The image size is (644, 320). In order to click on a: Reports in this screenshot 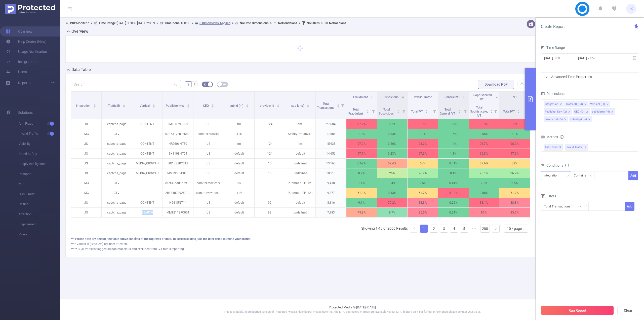, I will do `click(24, 83)`.